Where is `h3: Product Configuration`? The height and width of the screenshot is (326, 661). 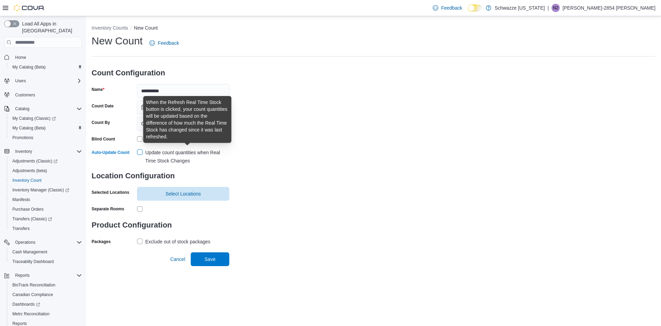 h3: Product Configuration is located at coordinates (160, 225).